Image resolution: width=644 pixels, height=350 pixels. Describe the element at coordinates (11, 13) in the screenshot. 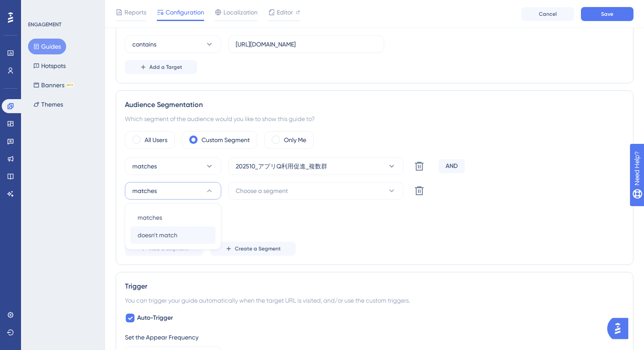

I see `img: launcher-image-alternative-text` at that location.